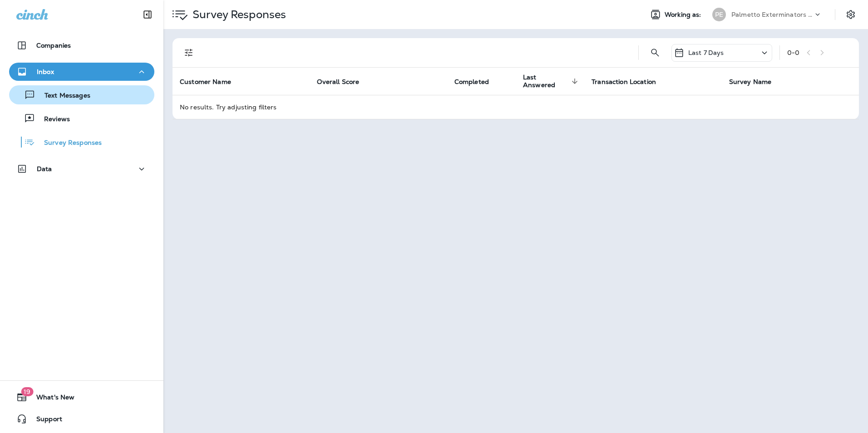 The width and height of the screenshot is (868, 433). Describe the element at coordinates (51, 399) in the screenshot. I see `span: What's New` at that location.